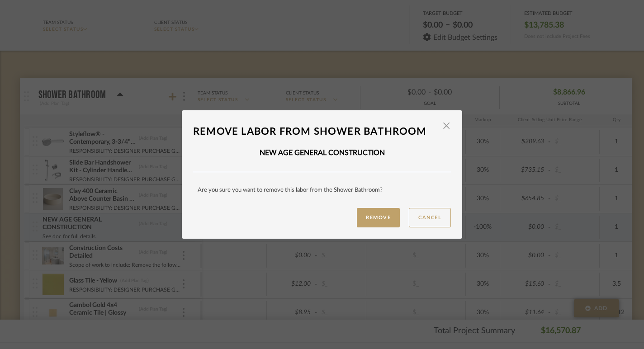 The image size is (644, 349). Describe the element at coordinates (322, 153) in the screenshot. I see `b: NEW AGE GENERAL CONSTRUCTION` at that location.